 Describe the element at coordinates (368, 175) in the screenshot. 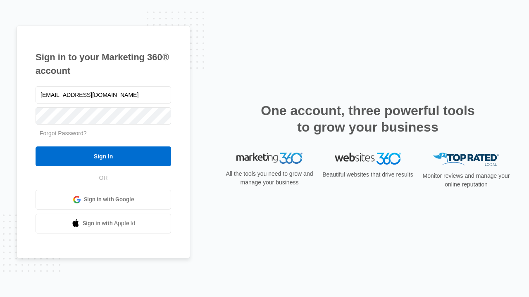

I see `p: Beautiful websites that drive results` at that location.